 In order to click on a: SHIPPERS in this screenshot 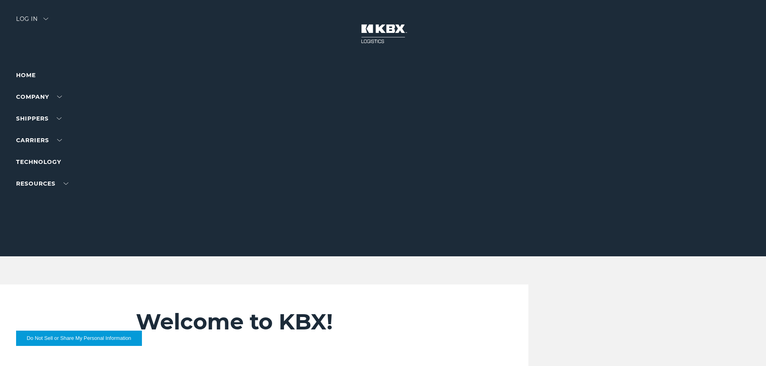, I will do `click(39, 119)`.